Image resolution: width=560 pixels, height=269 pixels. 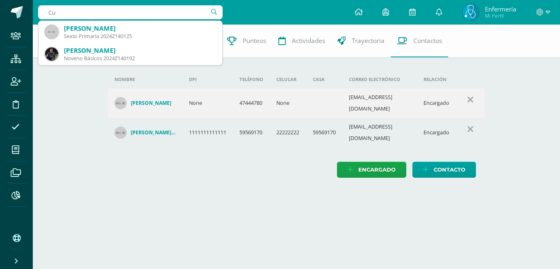 I want to click on a: Actividades, so click(x=302, y=41).